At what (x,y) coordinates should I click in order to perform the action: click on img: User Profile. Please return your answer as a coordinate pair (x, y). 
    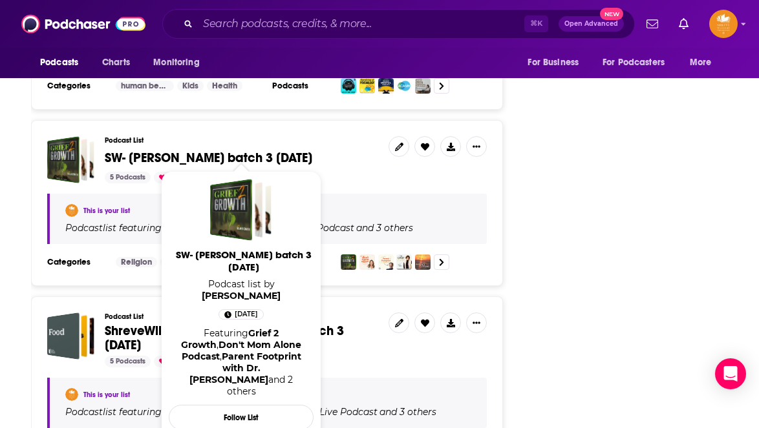
    Looking at the image, I should click on (723, 24).